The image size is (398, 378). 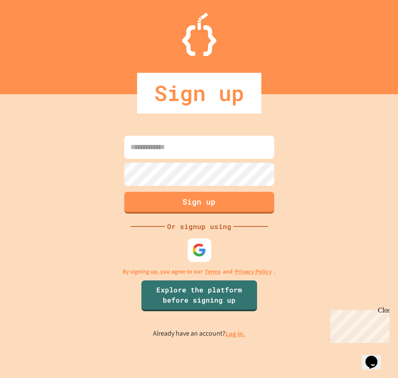 I want to click on a: Explore the platform before signing up, so click(x=199, y=296).